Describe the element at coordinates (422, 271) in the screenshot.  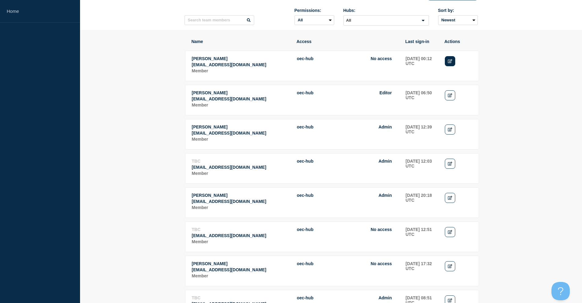
I see `td: Last sign-in: 2023-02-10 17:32 UTC` at that location.